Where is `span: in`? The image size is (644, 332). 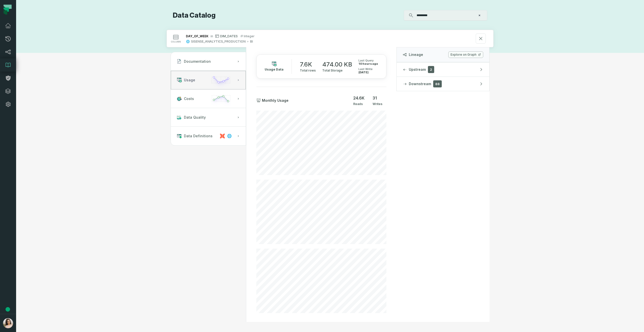 span: in is located at coordinates (212, 36).